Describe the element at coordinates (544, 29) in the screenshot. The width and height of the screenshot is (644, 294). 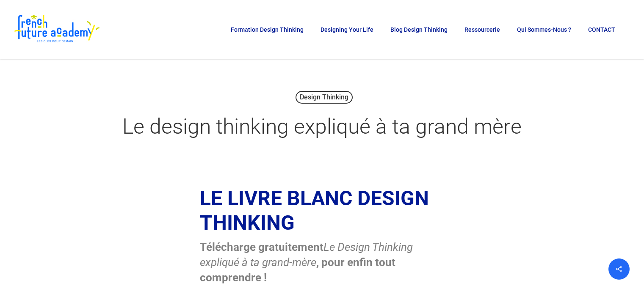
I see `a: Qui sommes-nous ?` at that location.